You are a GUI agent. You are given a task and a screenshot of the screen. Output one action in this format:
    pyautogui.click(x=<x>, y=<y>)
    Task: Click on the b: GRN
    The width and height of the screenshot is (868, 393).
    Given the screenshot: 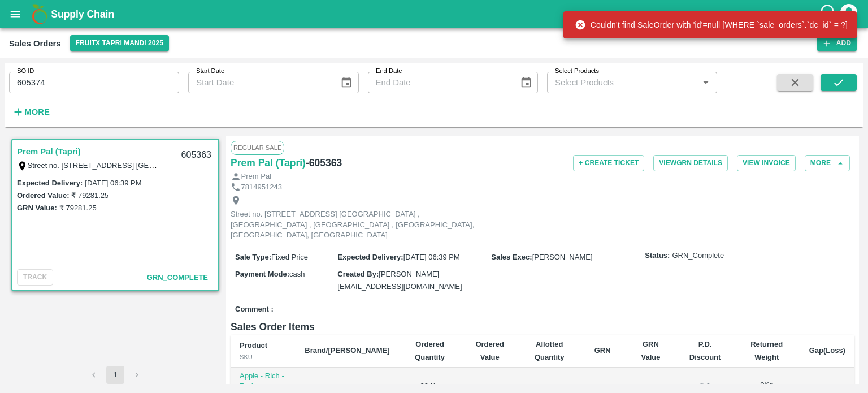 What is the action you would take?
    pyautogui.click(x=602, y=350)
    